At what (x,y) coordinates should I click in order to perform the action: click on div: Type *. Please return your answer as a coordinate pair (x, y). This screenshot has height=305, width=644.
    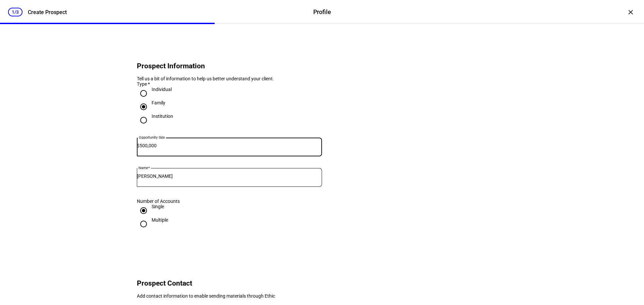
    Looking at the image, I should click on (230, 84).